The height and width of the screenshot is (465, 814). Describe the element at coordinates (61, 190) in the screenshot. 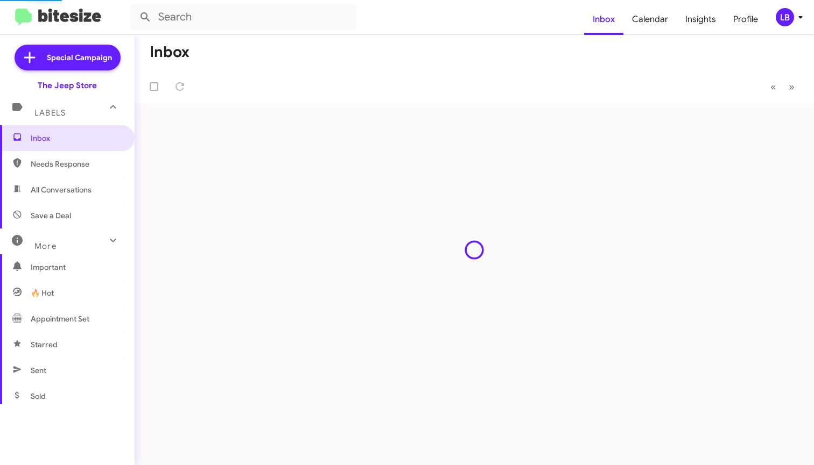

I see `span: All Conversations` at that location.